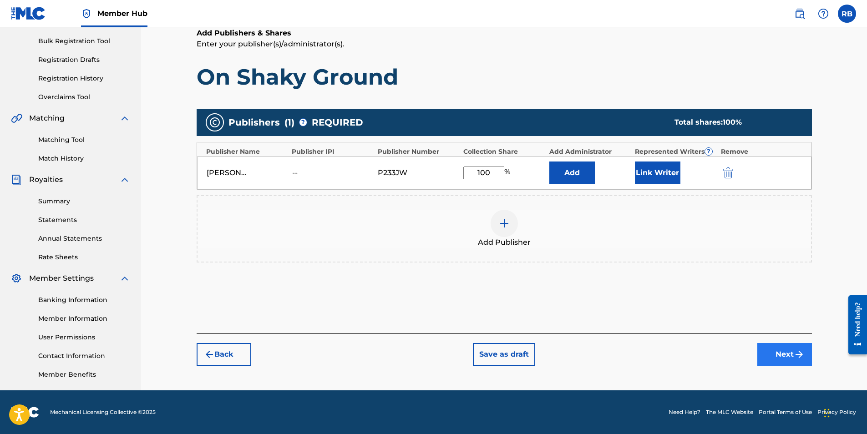  What do you see at coordinates (844, 412) in the screenshot?
I see `div: Chat Widget` at bounding box center [844, 412].